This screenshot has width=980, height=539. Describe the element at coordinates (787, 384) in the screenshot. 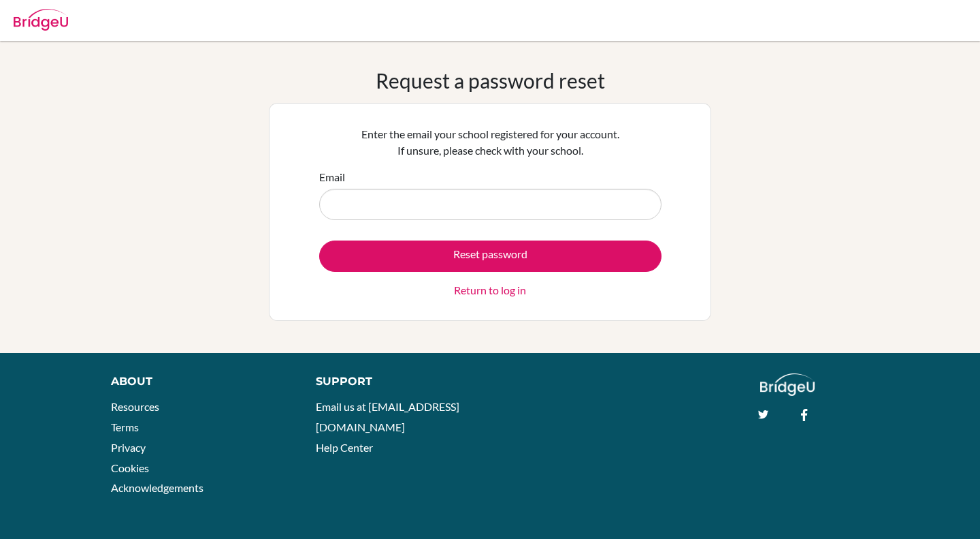

I see `img: logo_white@2x-f4f0deed5e89b7ecb1c2cc34c3e3d731f90f0f143d5ea2071677605dd97b5244.png` at that location.